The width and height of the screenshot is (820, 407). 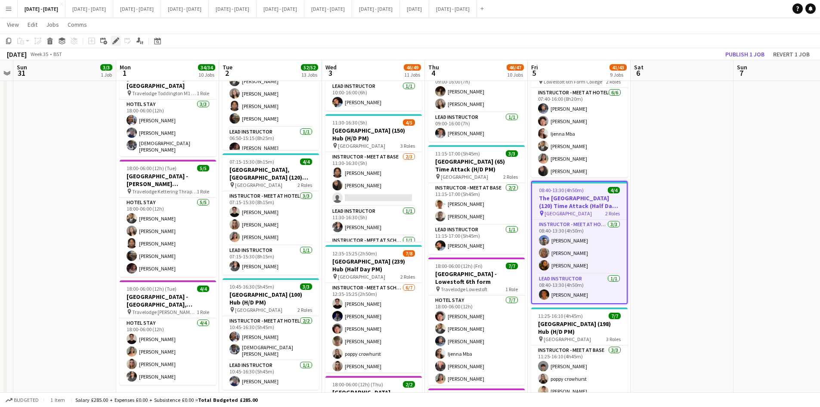 I want to click on span: 3, so click(x=330, y=73).